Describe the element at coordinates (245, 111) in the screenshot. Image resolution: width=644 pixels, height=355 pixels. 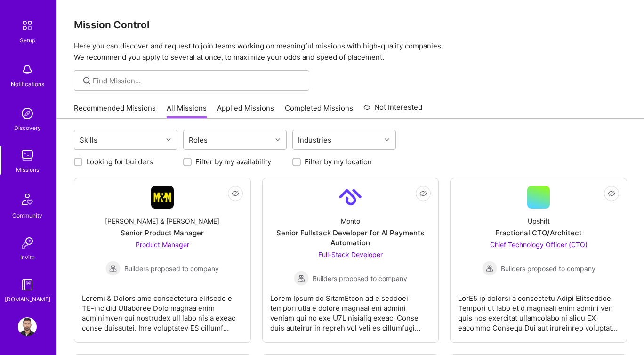
I see `a: Applied Missions` at that location.